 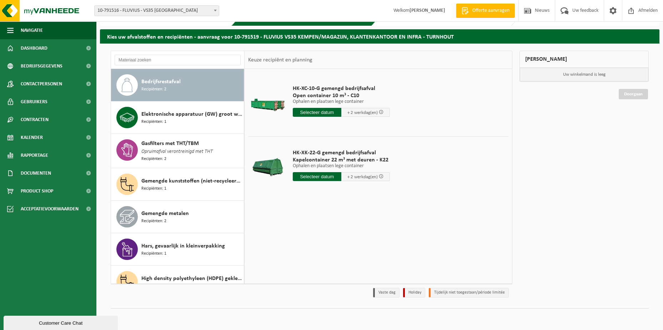 I want to click on span: Gebruikers, so click(x=34, y=102).